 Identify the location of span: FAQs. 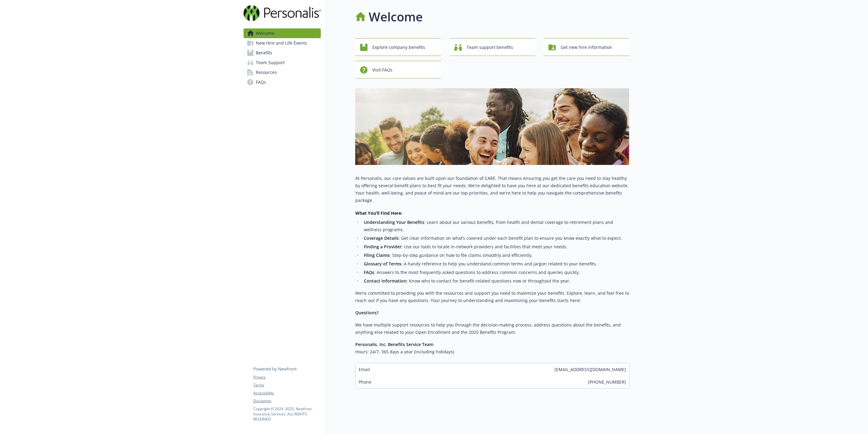
(261, 82).